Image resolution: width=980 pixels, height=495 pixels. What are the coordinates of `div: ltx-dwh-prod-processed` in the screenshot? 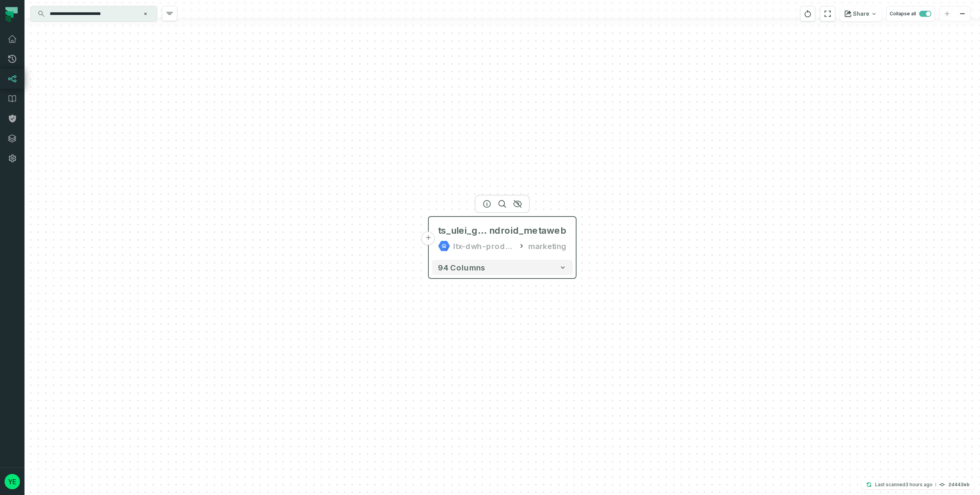 It's located at (484, 246).